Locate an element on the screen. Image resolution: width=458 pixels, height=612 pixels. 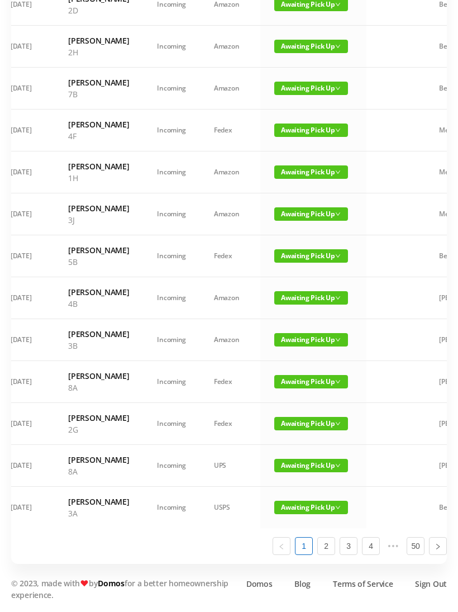
p: 4F is located at coordinates (98, 136).